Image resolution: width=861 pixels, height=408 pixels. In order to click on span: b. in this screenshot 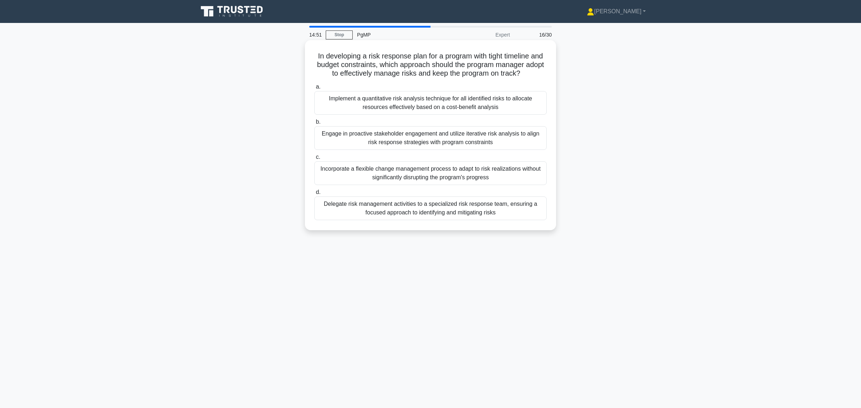, I will do `click(318, 122)`.